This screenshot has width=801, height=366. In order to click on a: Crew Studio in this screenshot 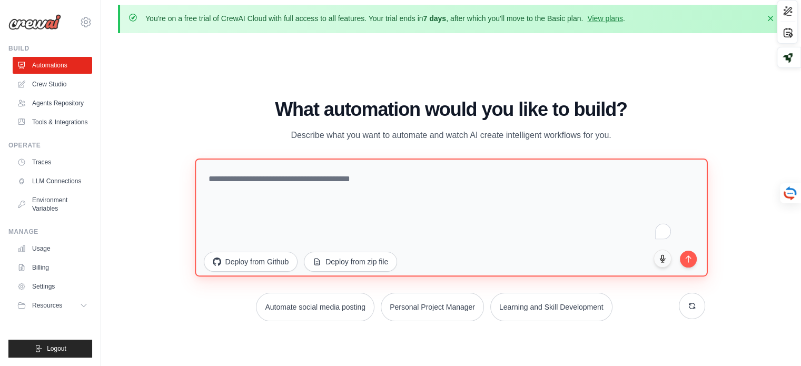, I will do `click(52, 84)`.